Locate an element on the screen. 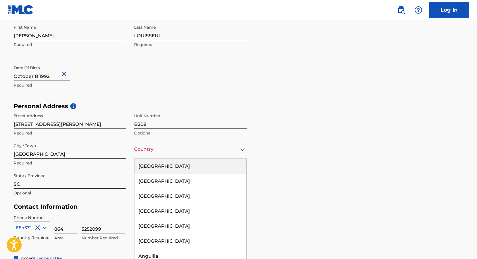 The image size is (477, 259). p: Area is located at coordinates (66, 238).